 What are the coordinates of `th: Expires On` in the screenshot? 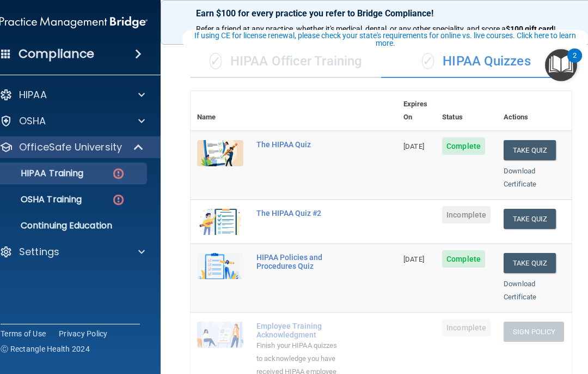 It's located at (416, 111).